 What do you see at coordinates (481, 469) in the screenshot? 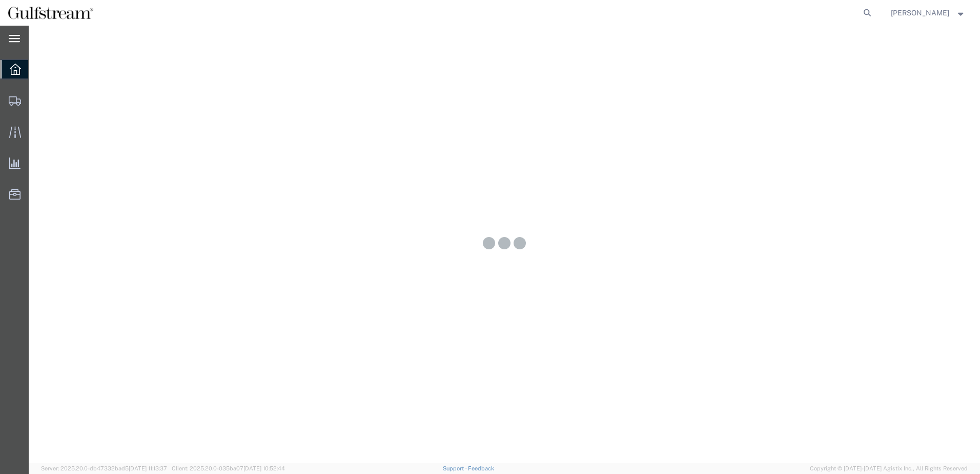
I see `a: Feedback` at bounding box center [481, 469].